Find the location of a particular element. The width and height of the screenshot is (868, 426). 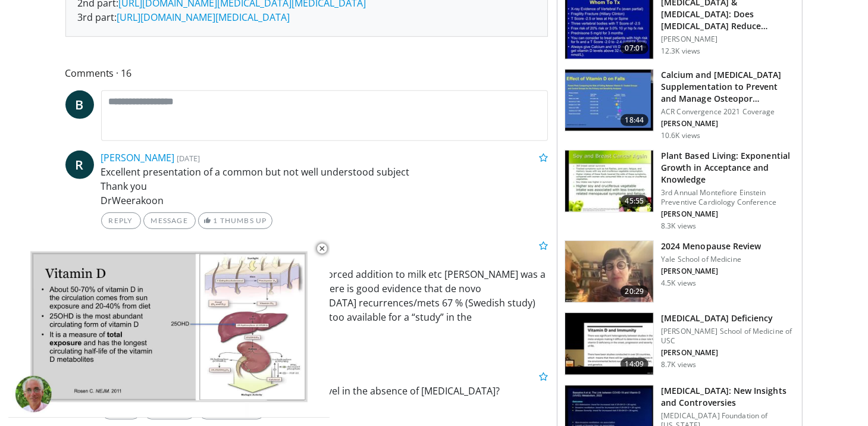

span: 18:44 is located at coordinates (634, 120).